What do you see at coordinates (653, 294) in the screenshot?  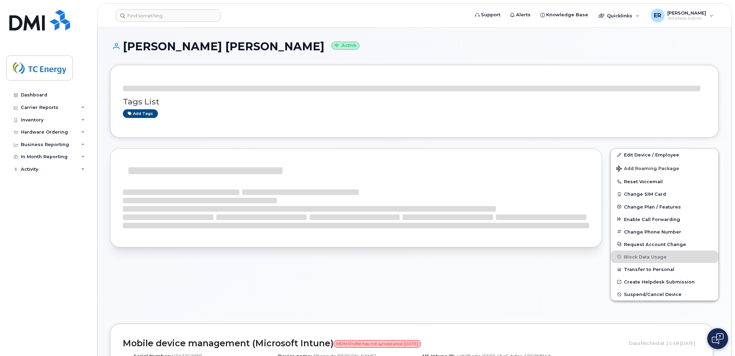 I see `span: Suspend/Cancel Device` at bounding box center [653, 294].